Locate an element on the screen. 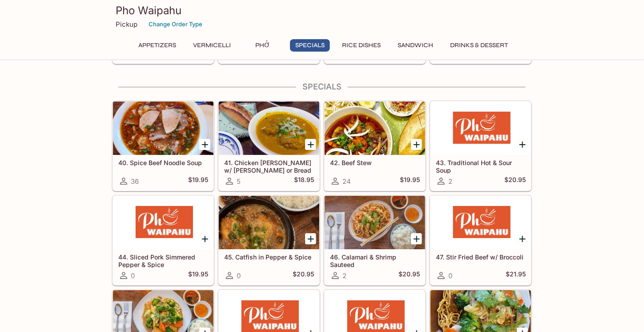  div: 44. Sliced Pork Simmered Pepper & Spice is located at coordinates (163, 222).